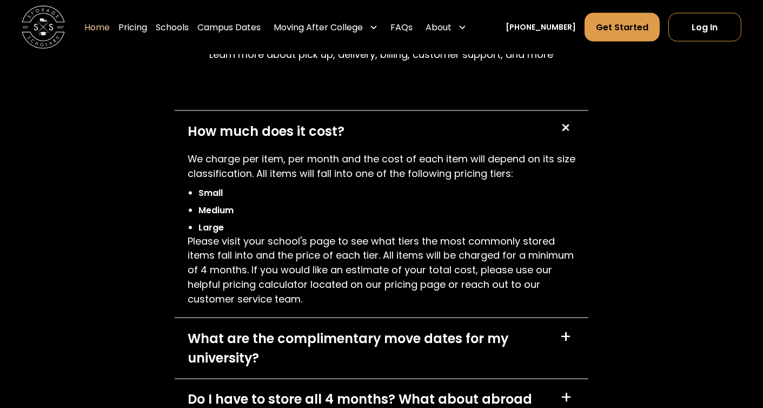  I want to click on li: Large, so click(387, 228).